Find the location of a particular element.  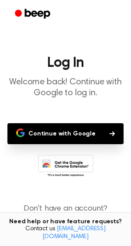

p: Don't have an account? is located at coordinates (66, 215).